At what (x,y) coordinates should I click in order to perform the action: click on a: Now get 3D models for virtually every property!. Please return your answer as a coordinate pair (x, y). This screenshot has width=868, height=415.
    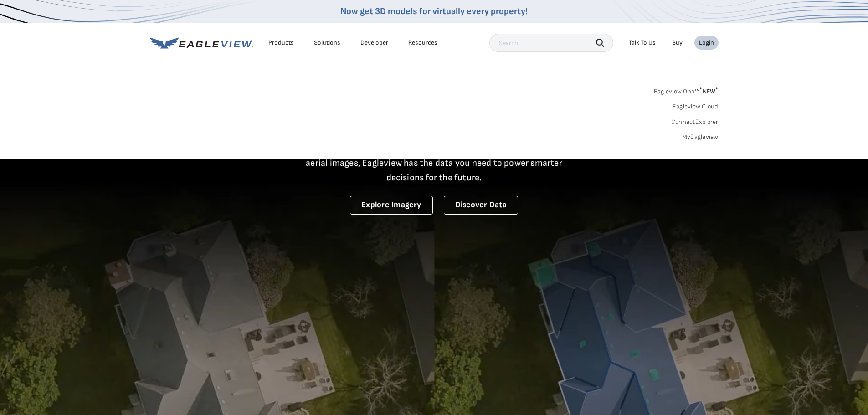
    Looking at the image, I should click on (434, 12).